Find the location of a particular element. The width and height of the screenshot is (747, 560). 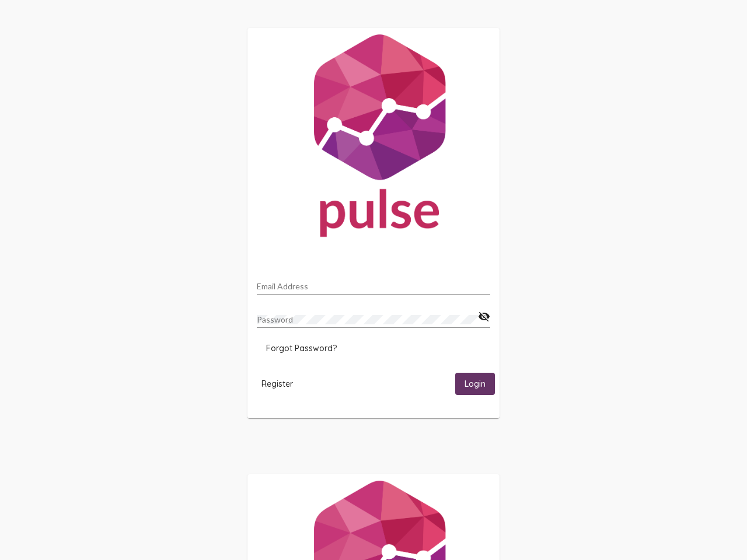

button: Forgot Password? is located at coordinates (301, 348).